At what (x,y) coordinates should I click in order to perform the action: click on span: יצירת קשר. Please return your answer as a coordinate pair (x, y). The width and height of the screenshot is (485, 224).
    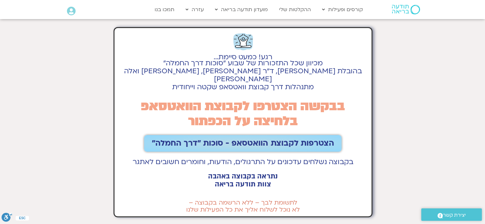
    Looking at the image, I should click on (454, 215).